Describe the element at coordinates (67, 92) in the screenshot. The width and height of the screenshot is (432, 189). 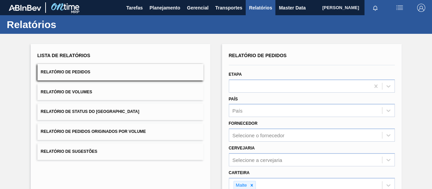
I see `span: Relatório de Volumes` at that location.